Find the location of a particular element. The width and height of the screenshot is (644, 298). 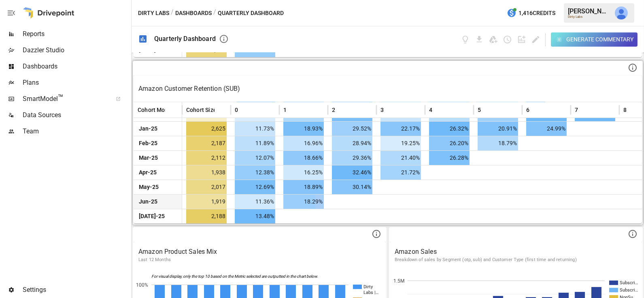

span: Jun-25 is located at coordinates (148, 201).